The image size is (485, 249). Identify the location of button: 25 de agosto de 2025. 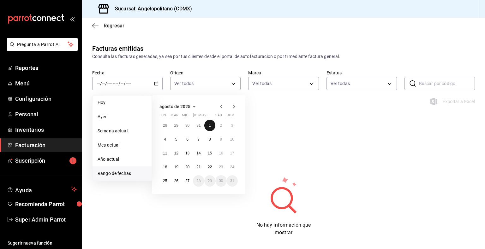
(165, 181).